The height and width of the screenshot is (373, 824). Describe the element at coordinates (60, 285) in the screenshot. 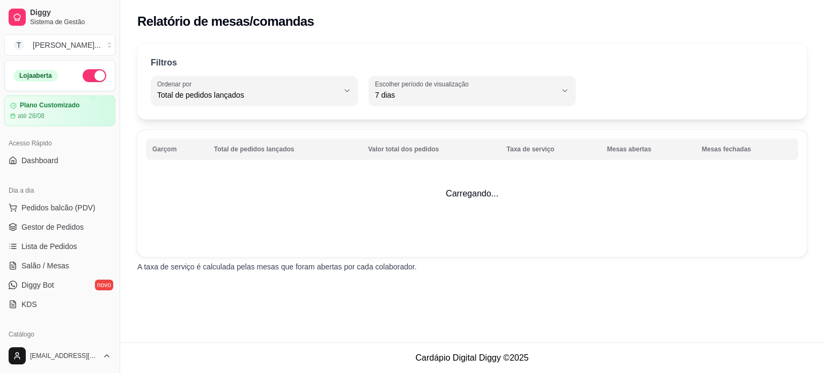

I see `a: Diggy Botnovo` at that location.